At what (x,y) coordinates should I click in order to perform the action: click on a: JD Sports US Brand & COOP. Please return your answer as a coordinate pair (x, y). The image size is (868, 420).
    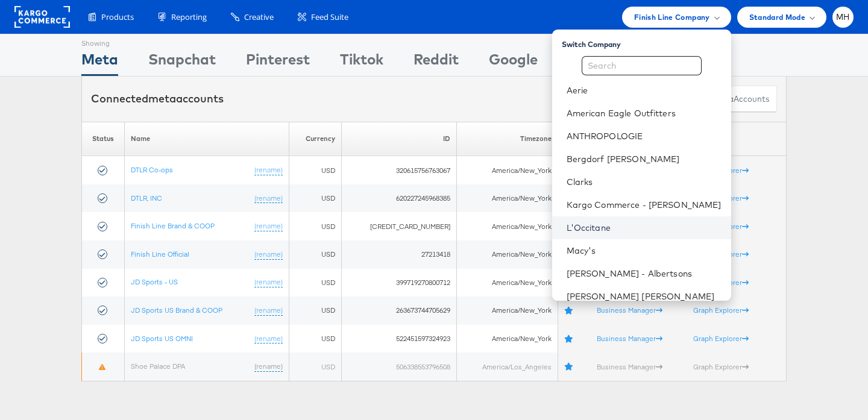
    Looking at the image, I should click on (176, 310).